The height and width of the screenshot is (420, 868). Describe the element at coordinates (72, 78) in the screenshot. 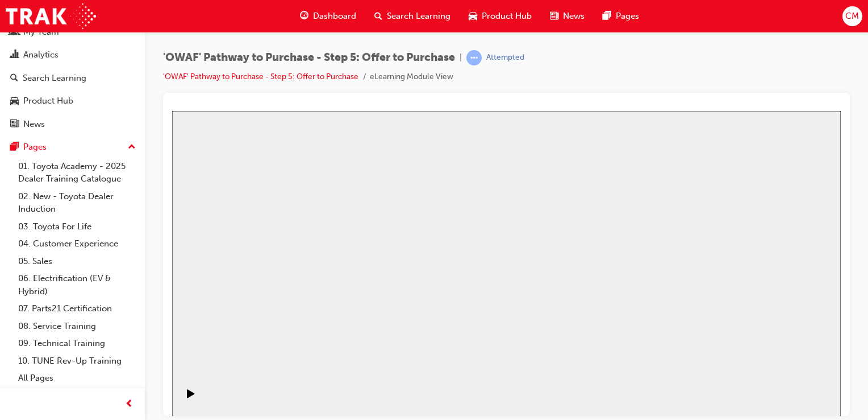

I see `a: Search Learning` at that location.